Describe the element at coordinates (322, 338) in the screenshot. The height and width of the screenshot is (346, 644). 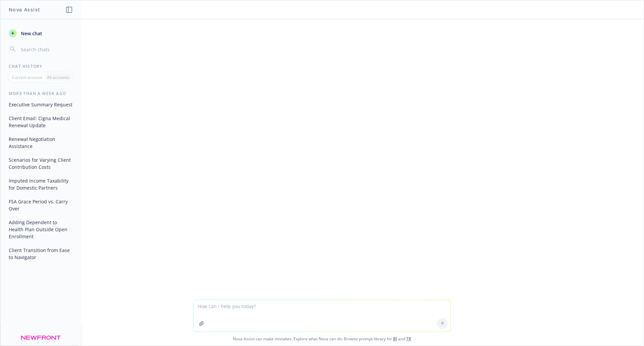
I see `span: Nova Assist can make mistakes. Explore what Nova can do: Browse prompt library for and` at that location.